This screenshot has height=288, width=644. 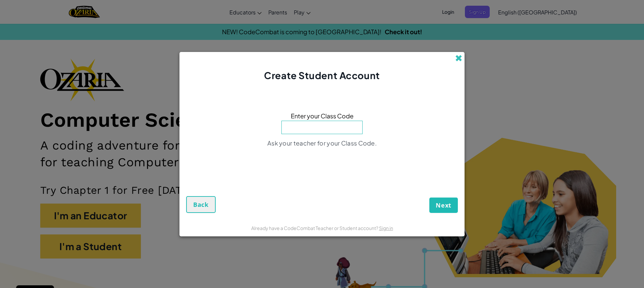 I want to click on span: Ask your teacher for your Class Code., so click(x=322, y=143).